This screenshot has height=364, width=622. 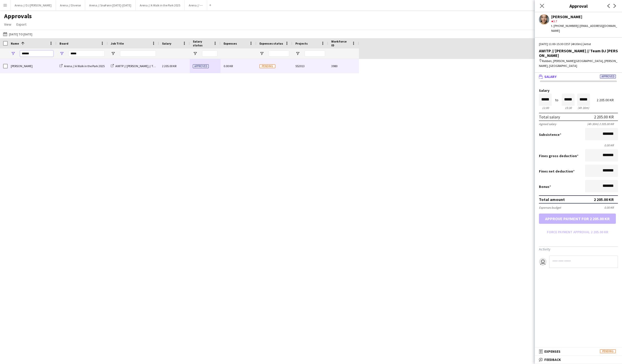 What do you see at coordinates (579, 249) in the screenshot?
I see `h3: Activity` at bounding box center [579, 249].